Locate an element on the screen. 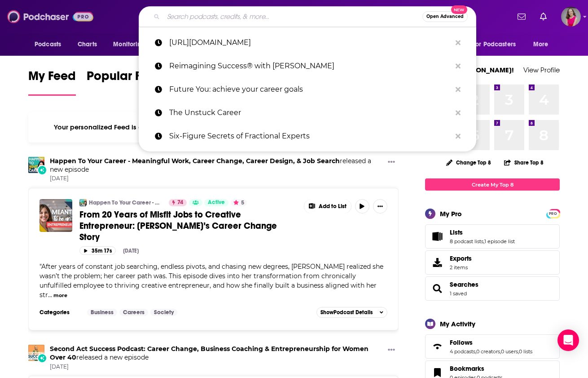 This screenshot has height=378, width=588. span: Podcasts is located at coordinates (47, 44).